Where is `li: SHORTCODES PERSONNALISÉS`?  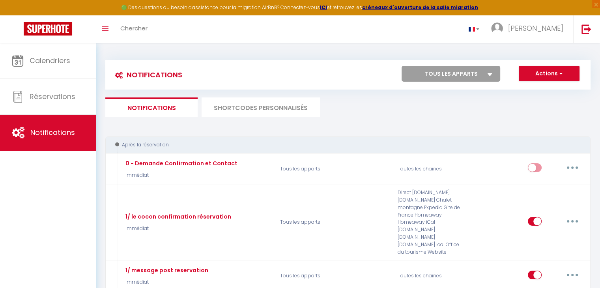
li: SHORTCODES PERSONNALISÉS is located at coordinates (261, 107).